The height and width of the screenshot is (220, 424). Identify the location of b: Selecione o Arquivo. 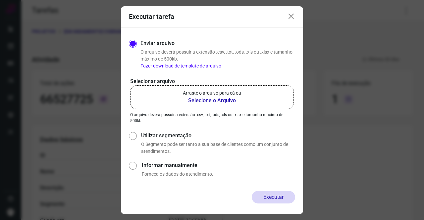
(212, 101).